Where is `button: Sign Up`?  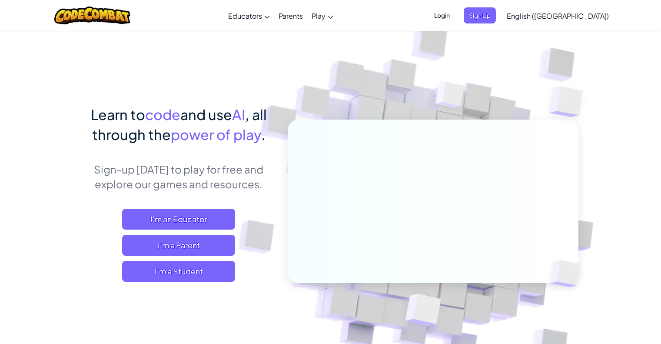
button: Sign Up is located at coordinates (480, 15).